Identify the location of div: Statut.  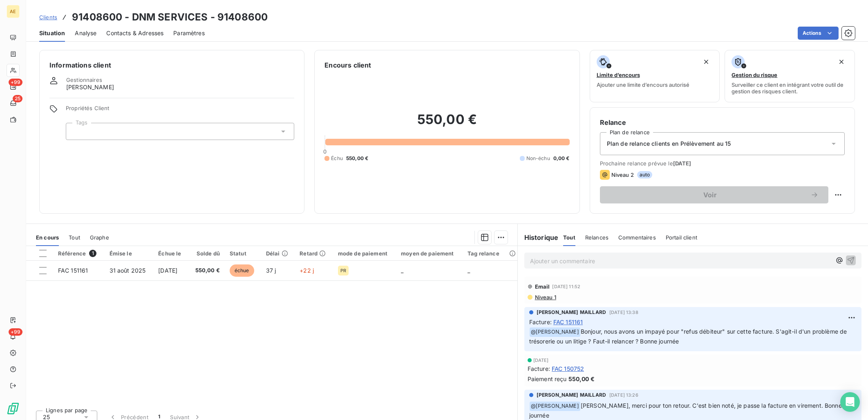
(243, 253).